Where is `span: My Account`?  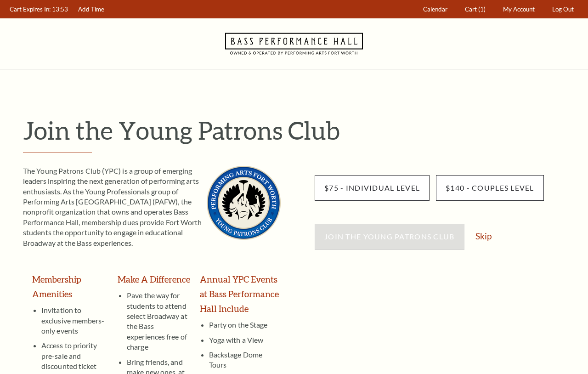 span: My Account is located at coordinates (518, 9).